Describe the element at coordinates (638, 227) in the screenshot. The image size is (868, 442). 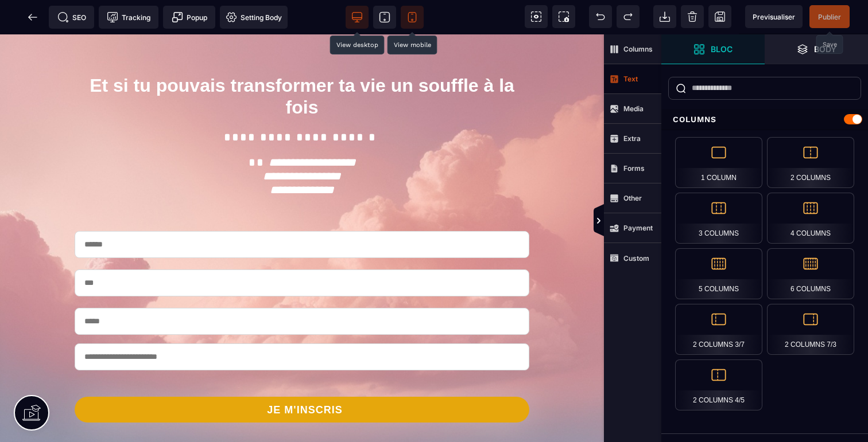
I see `strong: Payment` at that location.